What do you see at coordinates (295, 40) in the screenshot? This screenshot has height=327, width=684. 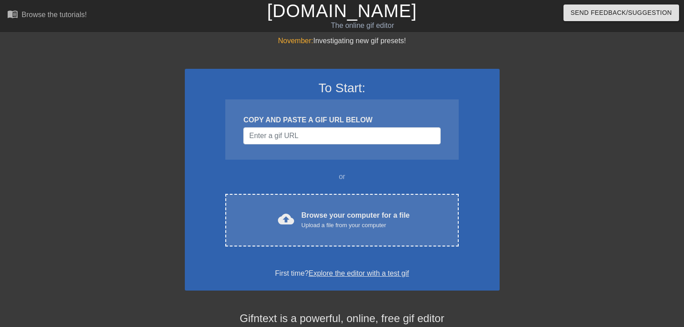 I see `span: November:` at bounding box center [295, 40].